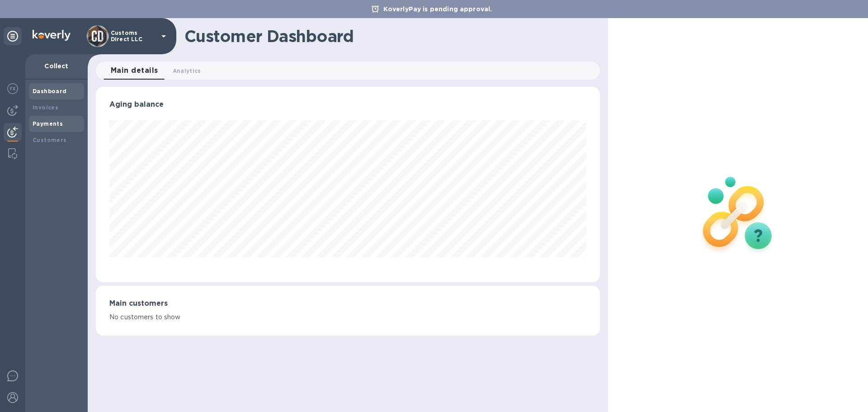 The image size is (868, 412). Describe the element at coordinates (348, 317) in the screenshot. I see `p: No customers to show` at that location.